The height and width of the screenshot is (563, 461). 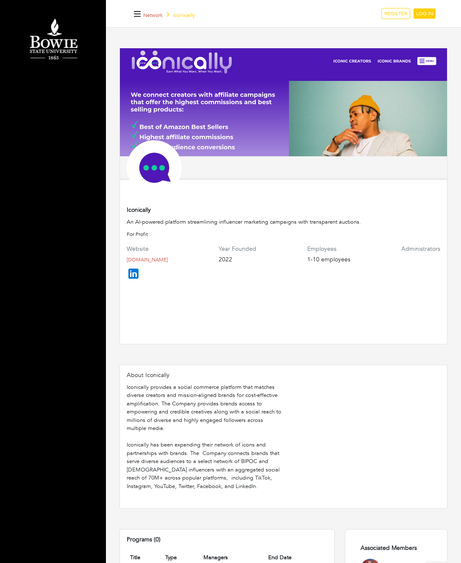 I want to click on h4: Website, so click(x=147, y=249).